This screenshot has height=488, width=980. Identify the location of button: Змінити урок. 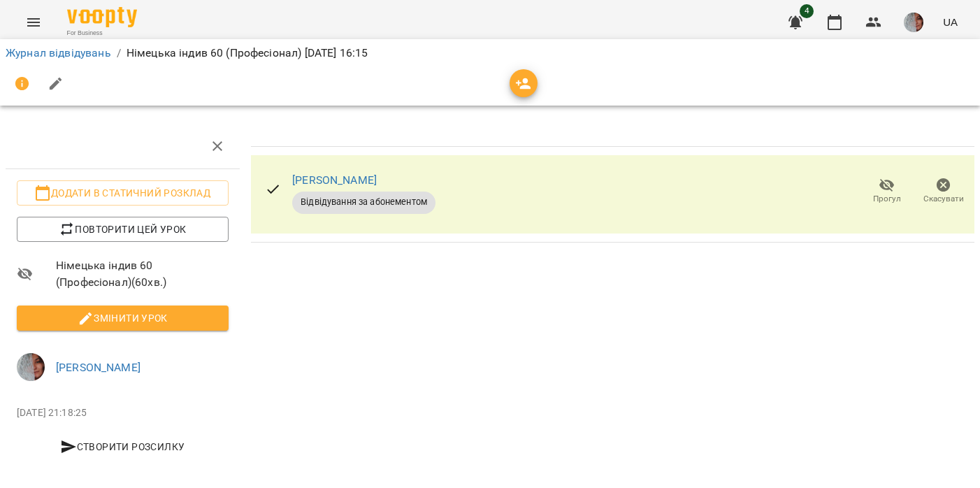
(122, 318).